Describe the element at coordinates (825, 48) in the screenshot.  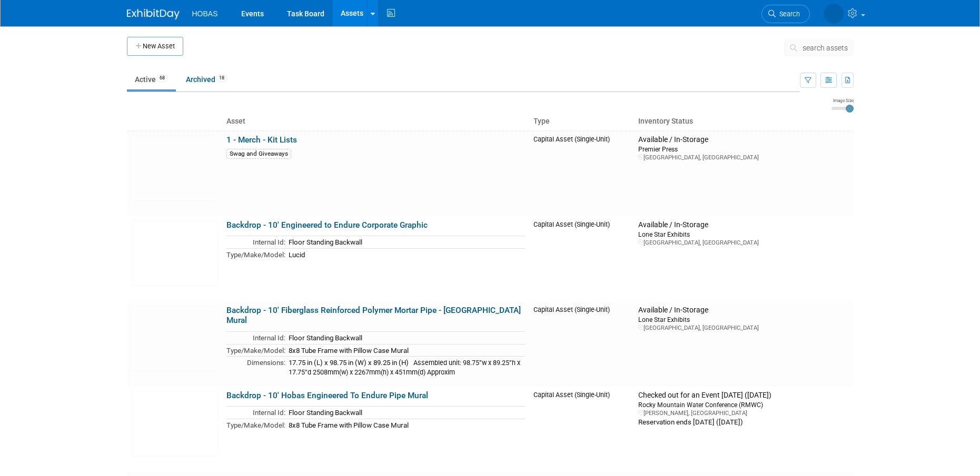
I see `span: search assets` at that location.